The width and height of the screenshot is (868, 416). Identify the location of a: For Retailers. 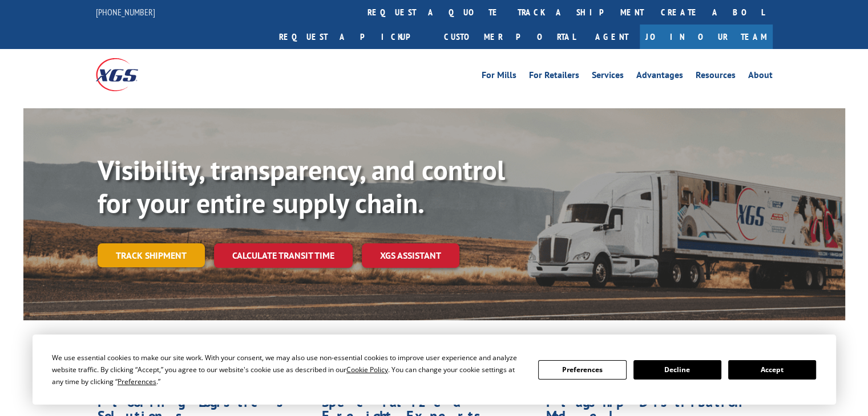
(554, 77).